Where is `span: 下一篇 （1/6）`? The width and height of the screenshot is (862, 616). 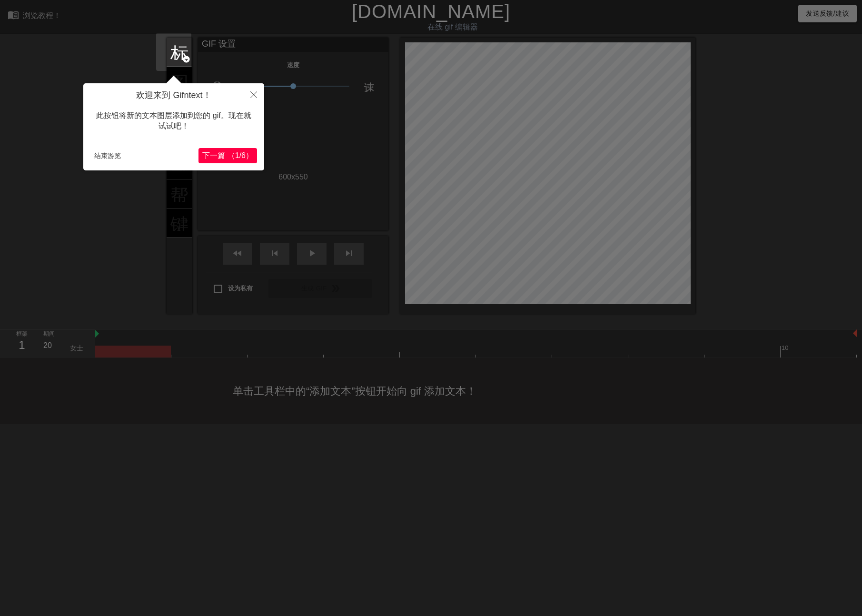 span: 下一篇 （1/6） is located at coordinates (227, 155).